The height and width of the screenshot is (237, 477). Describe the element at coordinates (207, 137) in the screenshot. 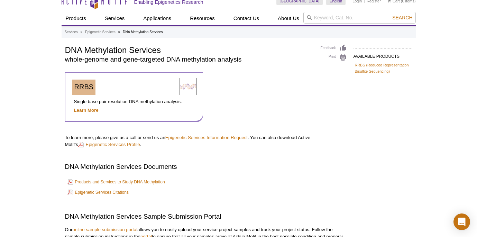

I see `a: Epigenetic Services Information Request` at that location.